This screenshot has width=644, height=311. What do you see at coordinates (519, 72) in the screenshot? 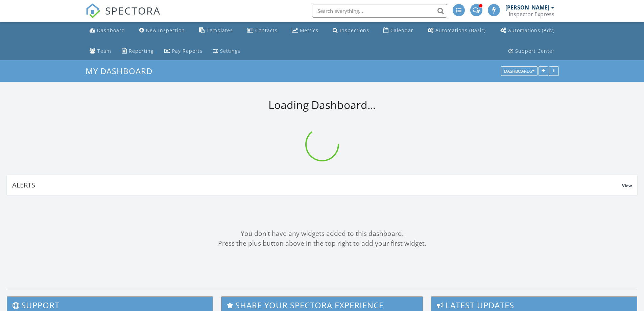
I see `button: Dashboards` at bounding box center [519, 72].